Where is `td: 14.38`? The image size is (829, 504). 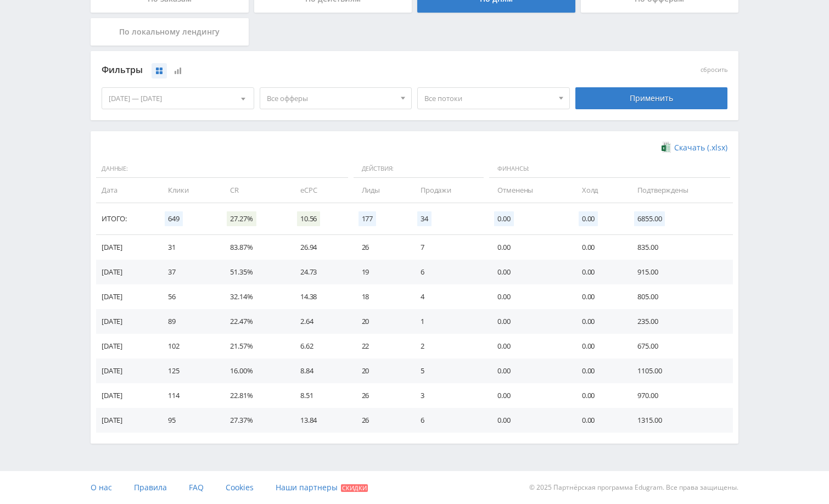
td: 14.38 is located at coordinates (320, 297).